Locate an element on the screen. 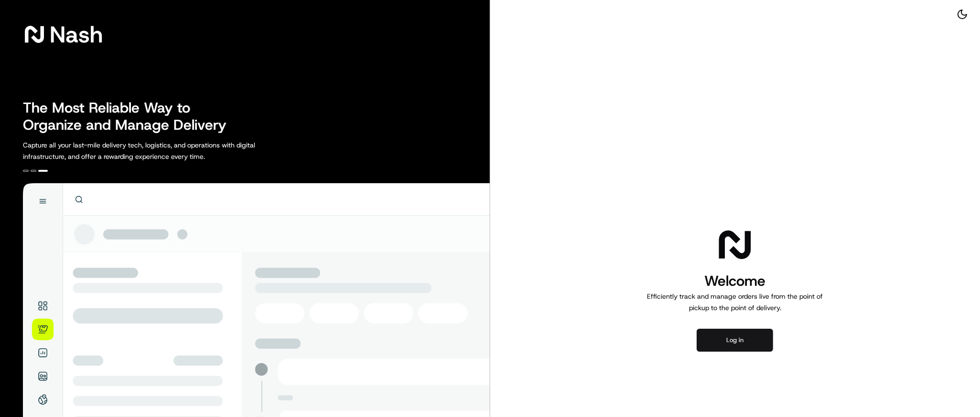 The image size is (980, 417). span: Nash is located at coordinates (76, 34).